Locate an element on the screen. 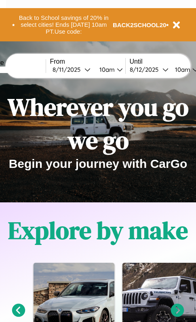 The width and height of the screenshot is (196, 322). button: 10am is located at coordinates (109, 69).